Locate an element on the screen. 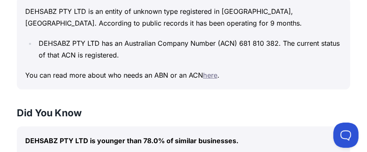  a: here is located at coordinates (210, 75).